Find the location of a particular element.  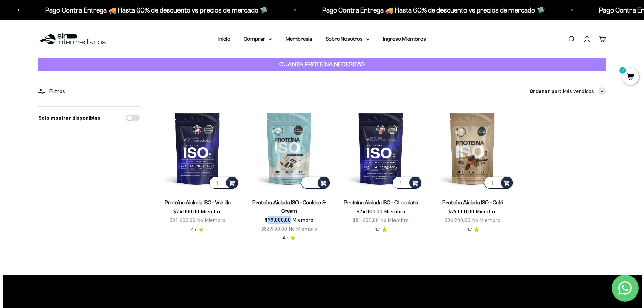

a: Ingreso Miembros is located at coordinates (405, 39).